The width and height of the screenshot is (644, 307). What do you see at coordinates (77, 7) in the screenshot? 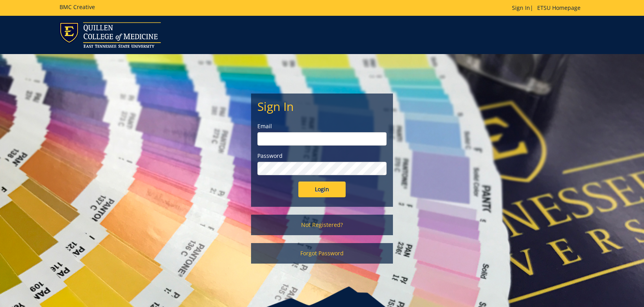
I see `h5: BMC Creative` at bounding box center [77, 7].